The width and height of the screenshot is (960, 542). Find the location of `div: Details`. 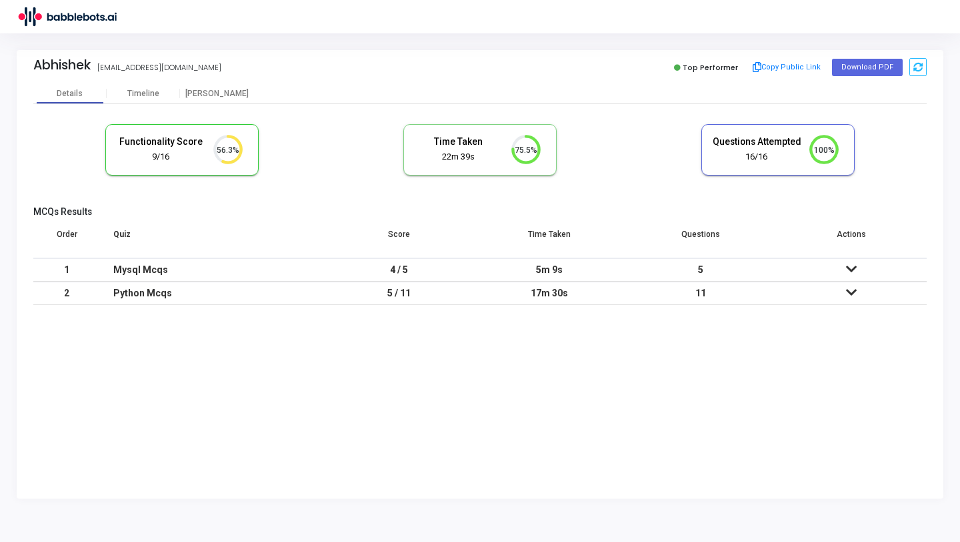

div: Details is located at coordinates (69, 93).